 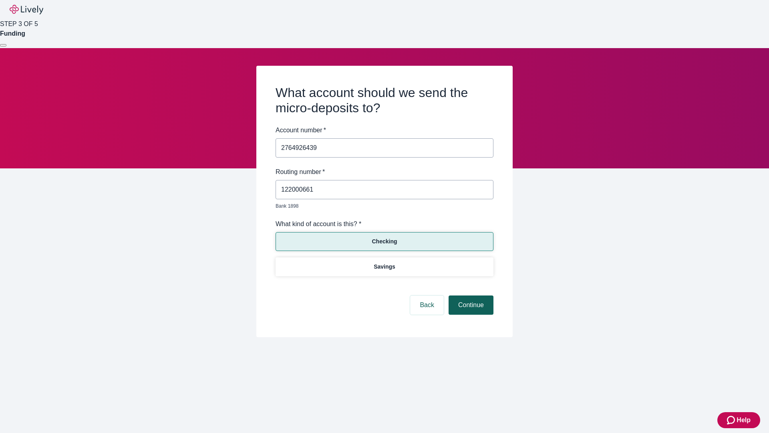 What do you see at coordinates (471, 305) in the screenshot?
I see `button: Continue` at bounding box center [471, 305].